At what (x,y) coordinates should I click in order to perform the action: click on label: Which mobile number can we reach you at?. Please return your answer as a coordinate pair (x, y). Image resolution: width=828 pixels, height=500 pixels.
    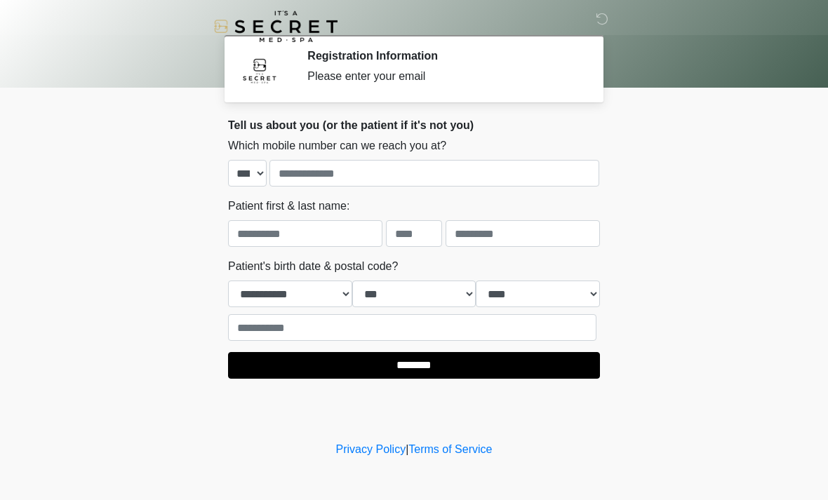
    Looking at the image, I should click on (337, 146).